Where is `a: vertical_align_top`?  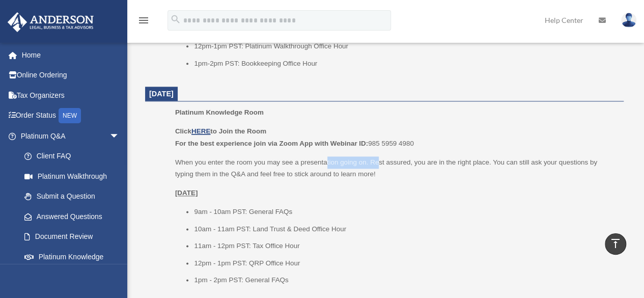
a: vertical_align_top is located at coordinates (616, 244).